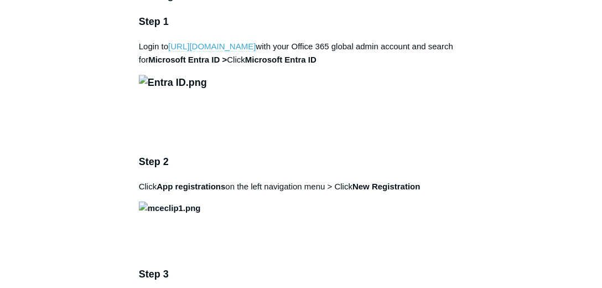 The height and width of the screenshot is (288, 602). What do you see at coordinates (191, 186) in the screenshot?
I see `strong: App registrations` at bounding box center [191, 186].